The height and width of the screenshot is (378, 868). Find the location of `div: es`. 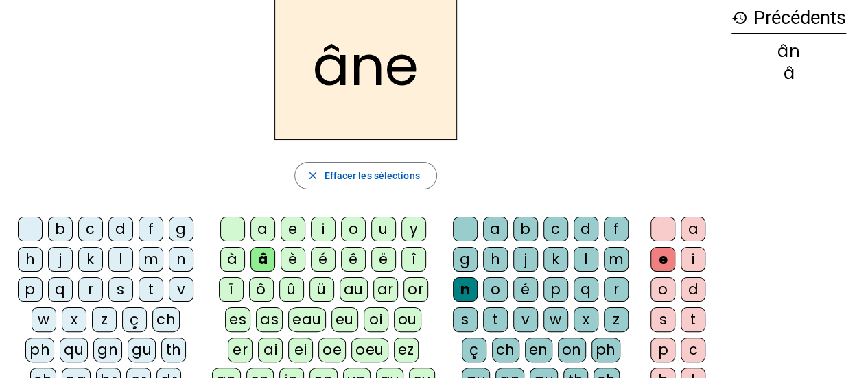

div: es is located at coordinates (237, 320).